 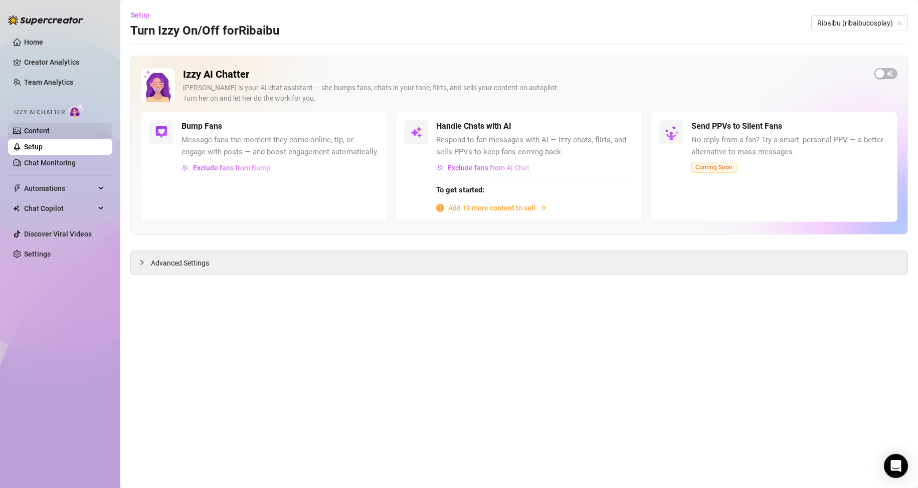 What do you see at coordinates (896, 466) in the screenshot?
I see `div: Open Intercom Messenger` at bounding box center [896, 466].